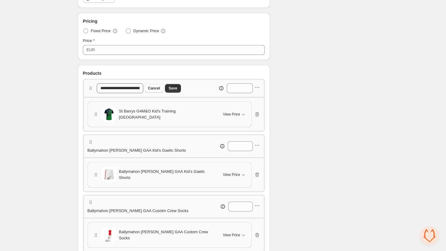 Image resolution: width=446 pixels, height=251 pixels. What do you see at coordinates (92, 73) in the screenshot?
I see `span: Products` at bounding box center [92, 73].